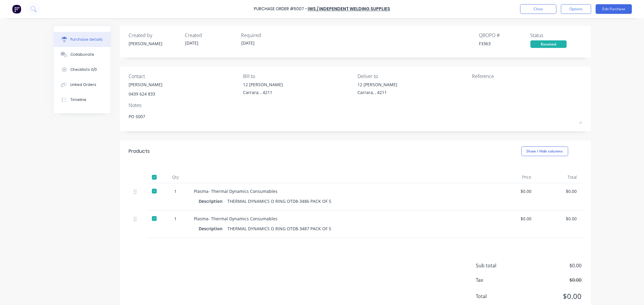  I want to click on div: Required, so click(267, 36).